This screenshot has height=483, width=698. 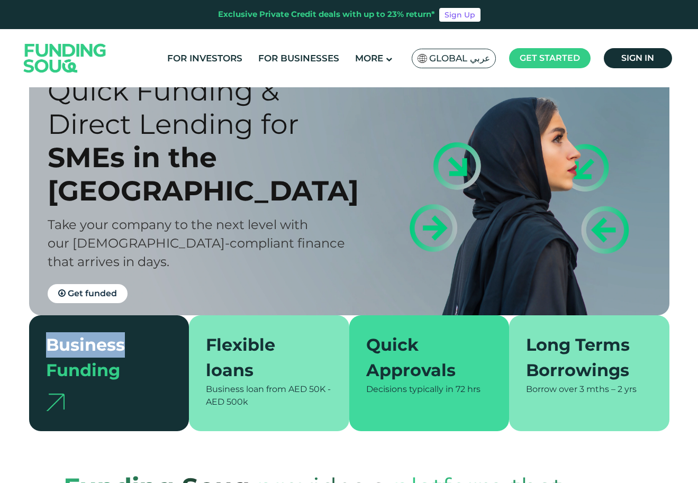 What do you see at coordinates (65, 58) in the screenshot?
I see `img: Logo` at bounding box center [65, 58].